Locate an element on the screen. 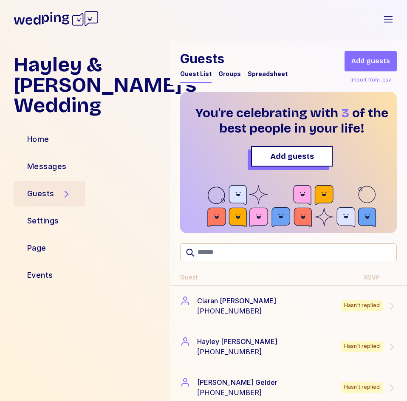  div: Guests is located at coordinates (41, 194).